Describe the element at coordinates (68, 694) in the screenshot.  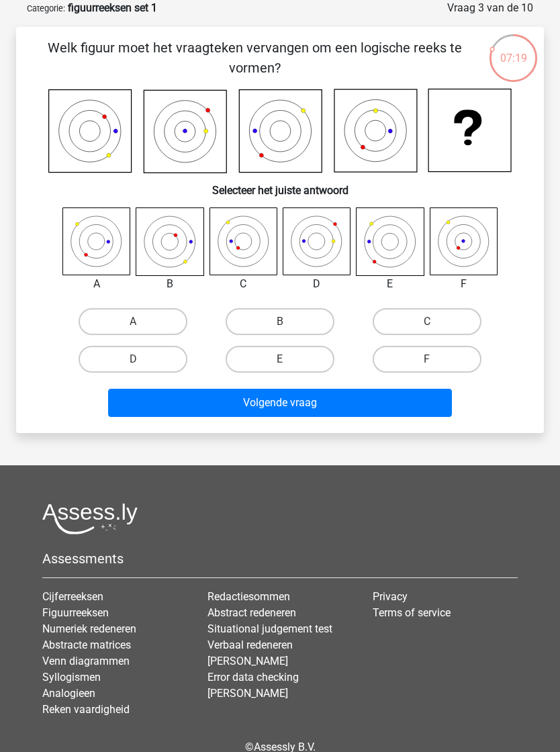
I see `a: Analogieen` at that location.